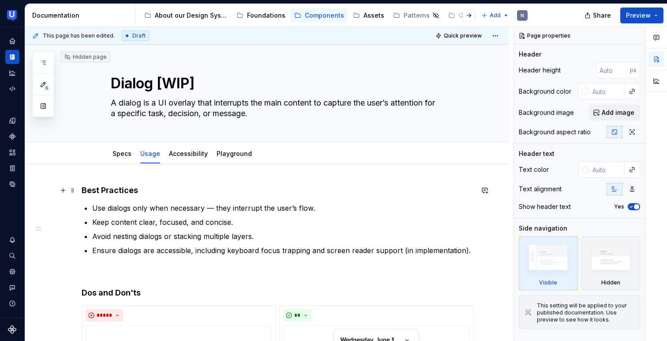 Image resolution: width=667 pixels, height=341 pixels. I want to click on div: This setting will be applied to your published documentation. Use preview to see how it looks., so click(585, 312).